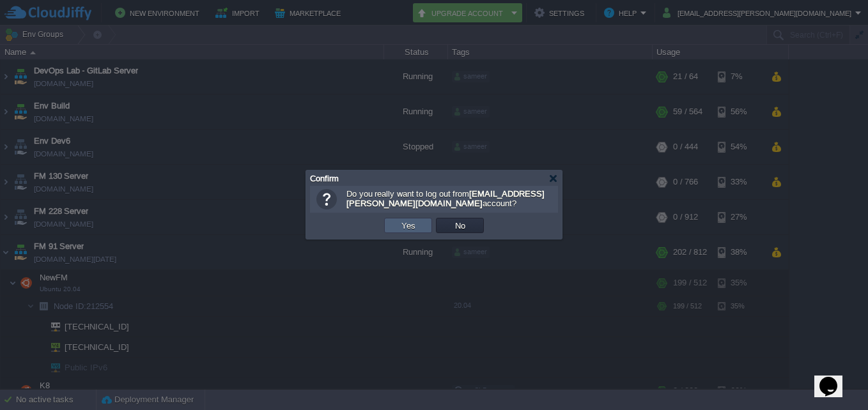  Describe the element at coordinates (409, 226) in the screenshot. I see `button: Yes` at that location.